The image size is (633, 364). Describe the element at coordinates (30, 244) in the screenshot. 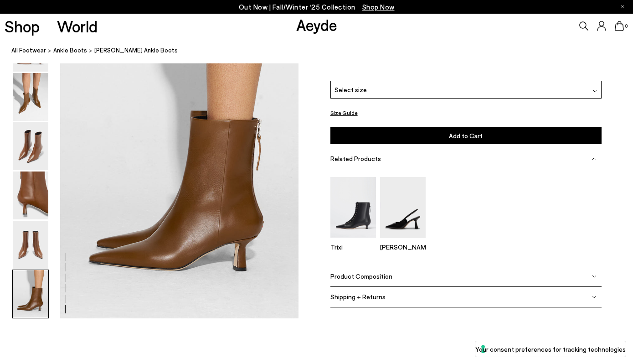

I see `img: Rowan Chiseled Ankle Boots - Image 5` at that location.